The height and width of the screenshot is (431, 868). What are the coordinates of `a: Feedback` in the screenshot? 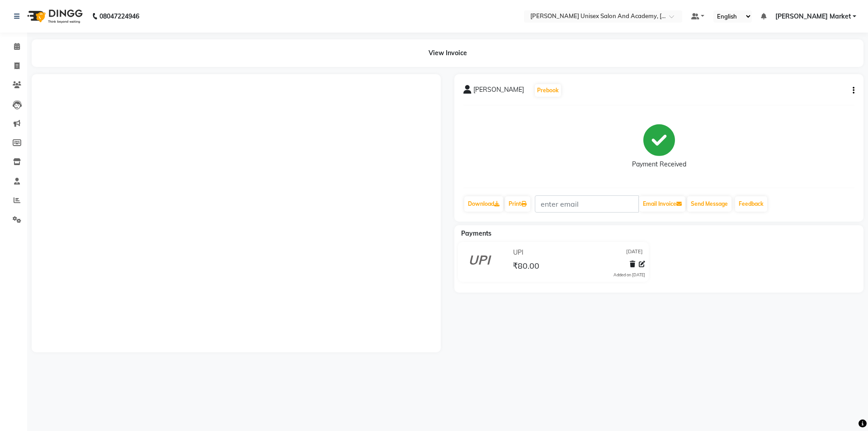 It's located at (751, 204).